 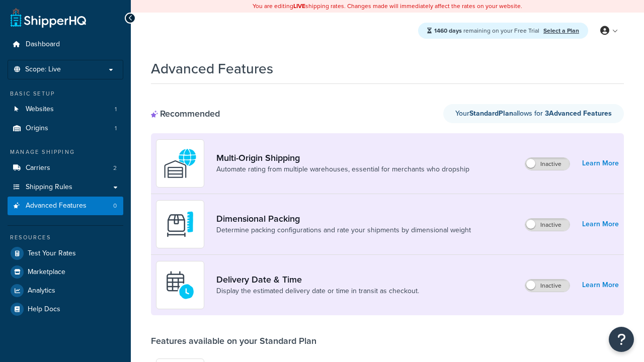 I want to click on span: Origins, so click(x=37, y=128).